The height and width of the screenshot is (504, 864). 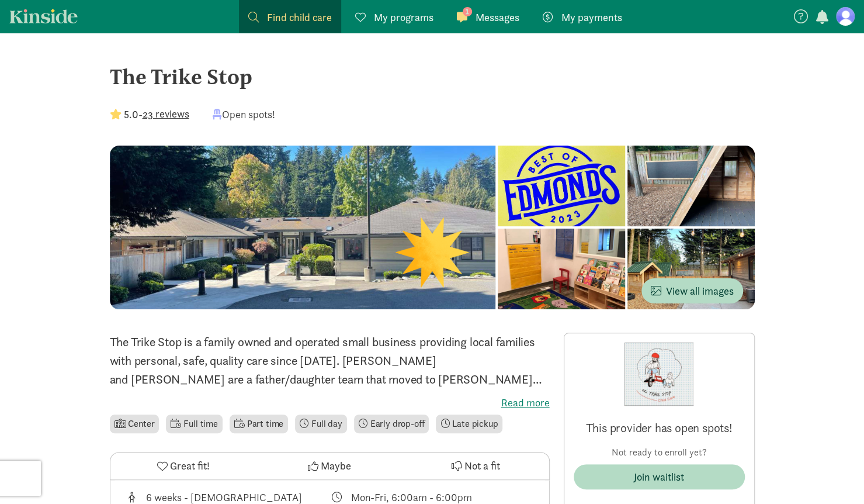 What do you see at coordinates (135, 424) in the screenshot?
I see `li: Center` at bounding box center [135, 424].